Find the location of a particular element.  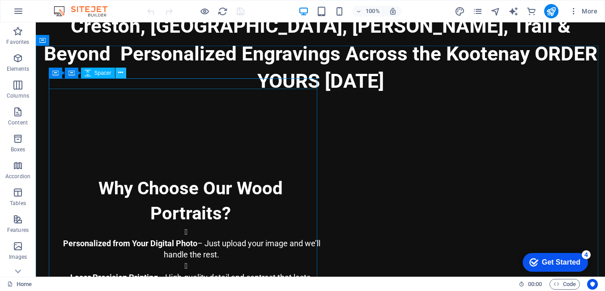

p: Favorites is located at coordinates (17, 42).